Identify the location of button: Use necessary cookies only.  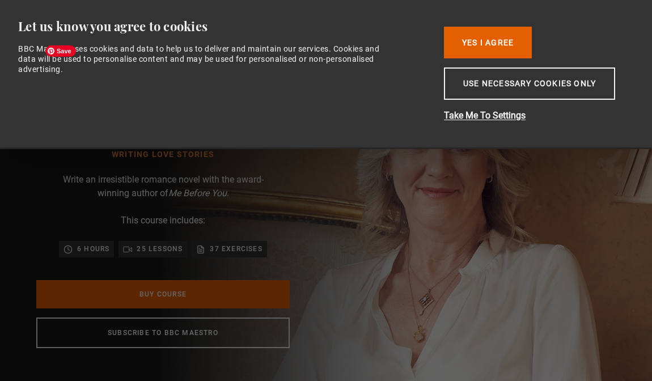
(530, 83).